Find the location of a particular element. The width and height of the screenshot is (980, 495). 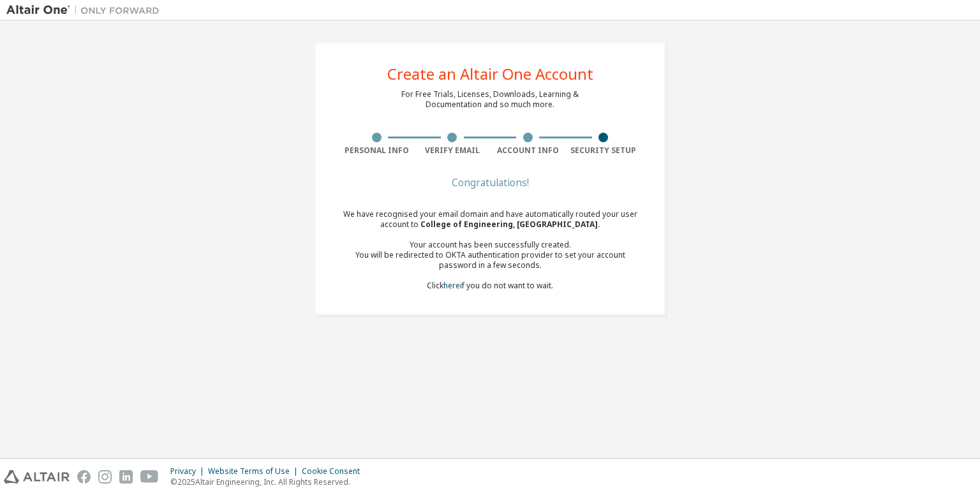

img: instagram.svg is located at coordinates (105, 477).